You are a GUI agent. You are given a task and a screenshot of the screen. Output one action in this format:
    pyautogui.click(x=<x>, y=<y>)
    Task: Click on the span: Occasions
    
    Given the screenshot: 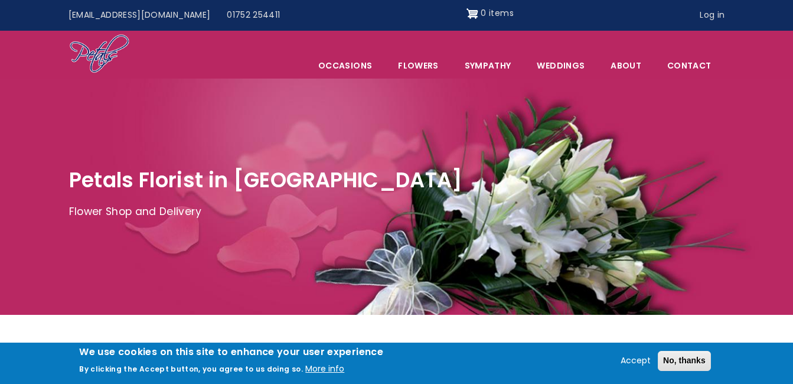 What is the action you would take?
    pyautogui.click(x=345, y=66)
    